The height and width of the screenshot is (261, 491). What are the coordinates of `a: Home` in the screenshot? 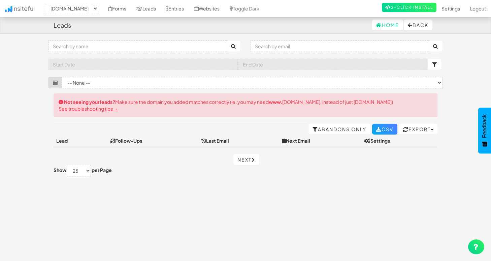 It's located at (388, 25).